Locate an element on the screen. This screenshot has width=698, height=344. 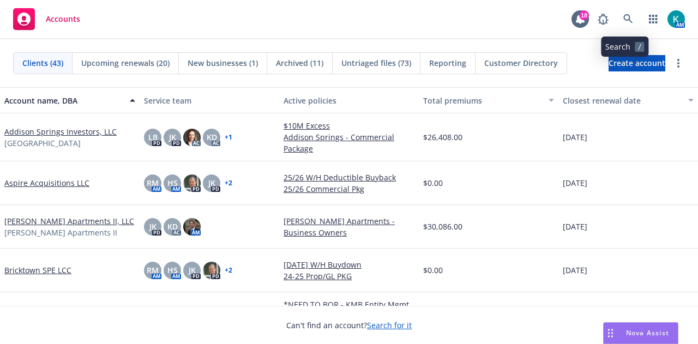
span: Reporting is located at coordinates (448, 63).